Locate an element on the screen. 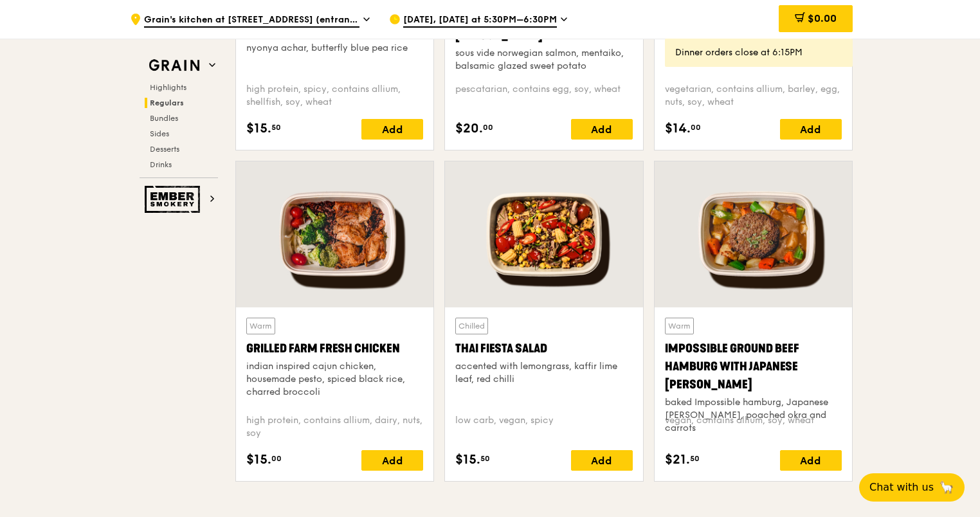  div: housemade sambal marinated chicken, nyonya achar, butterfly blue pea rice is located at coordinates (334, 42).